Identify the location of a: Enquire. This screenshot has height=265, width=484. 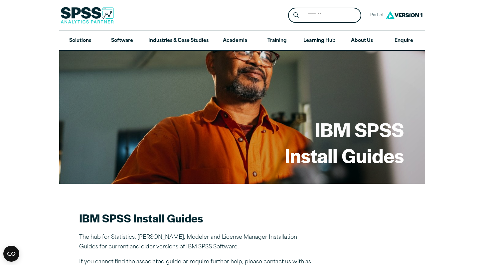
(404, 41).